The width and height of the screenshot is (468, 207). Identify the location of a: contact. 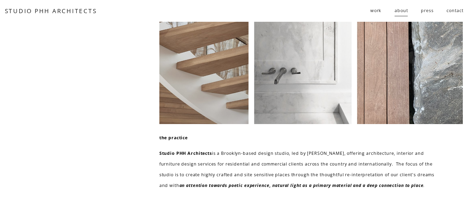
(454, 11).